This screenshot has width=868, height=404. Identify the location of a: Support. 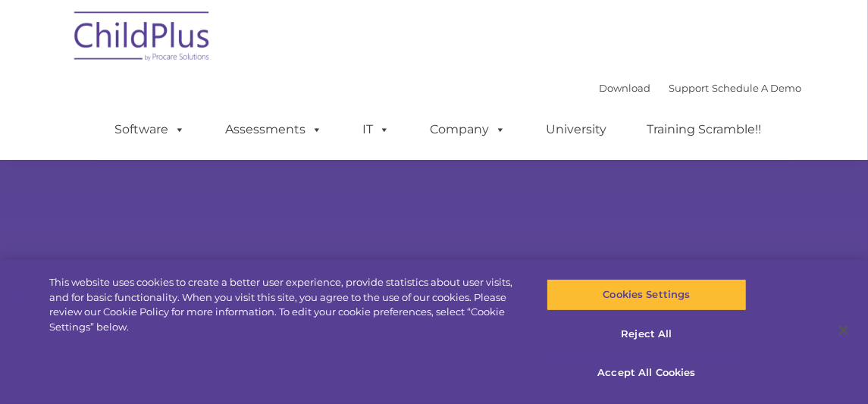
(689, 88).